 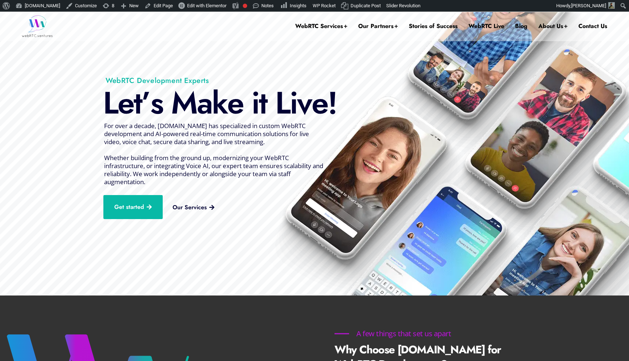 What do you see at coordinates (298, 5) in the screenshot?
I see `span: Insights` at bounding box center [298, 5].